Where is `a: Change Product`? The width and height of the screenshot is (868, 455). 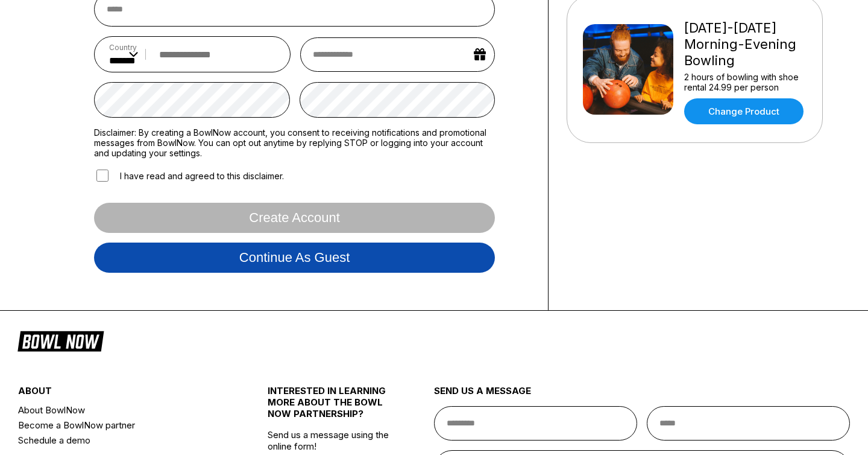 a: Change Product is located at coordinates (743, 111).